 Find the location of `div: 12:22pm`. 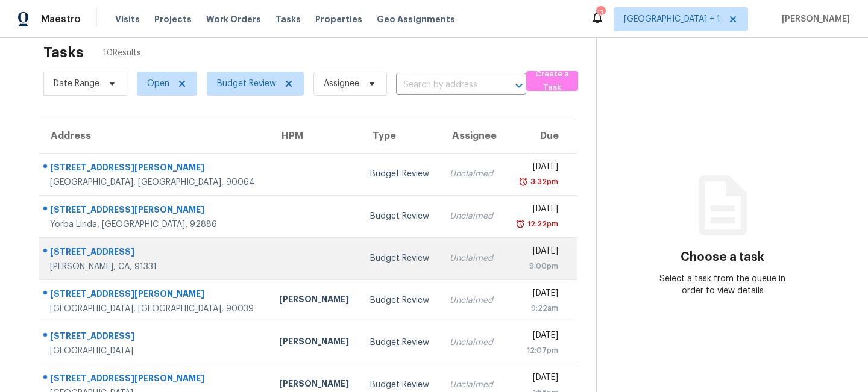

div: 12:22pm is located at coordinates (541, 224).